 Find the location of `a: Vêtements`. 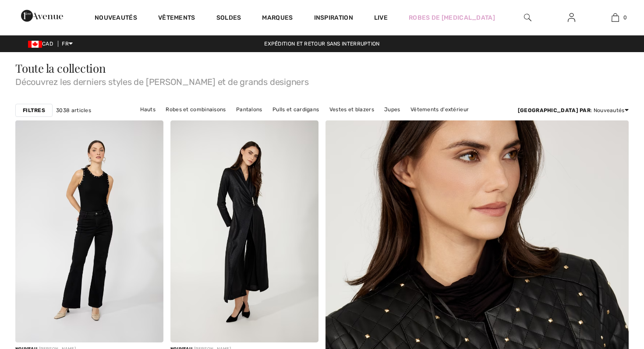

a: Vêtements is located at coordinates (176, 18).